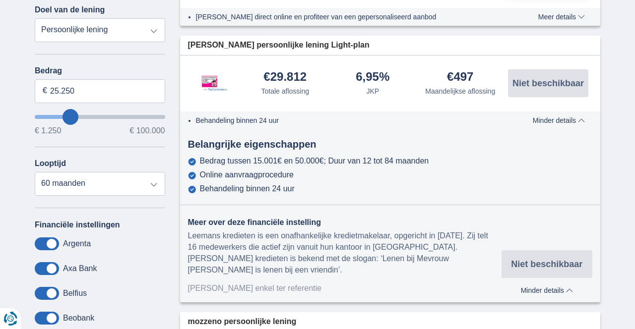  What do you see at coordinates (349, 121) in the screenshot?
I see `li: Behandeling binnen 24 uur` at bounding box center [349, 121].